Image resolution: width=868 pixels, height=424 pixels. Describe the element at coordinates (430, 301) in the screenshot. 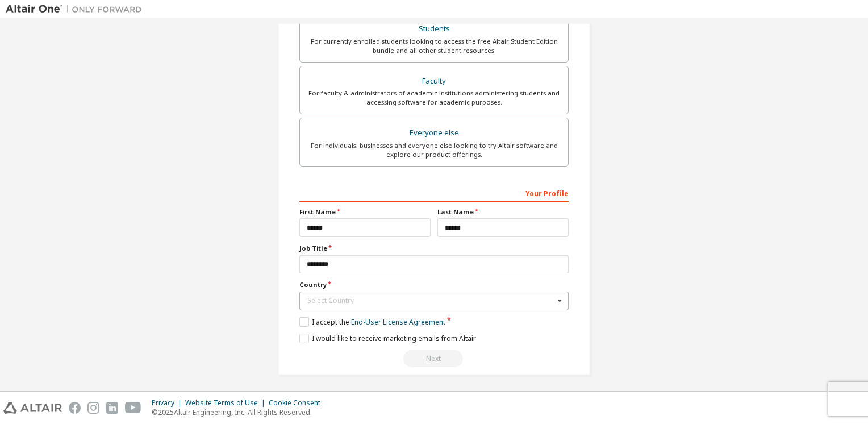

I see `div: Select Country` at that location.